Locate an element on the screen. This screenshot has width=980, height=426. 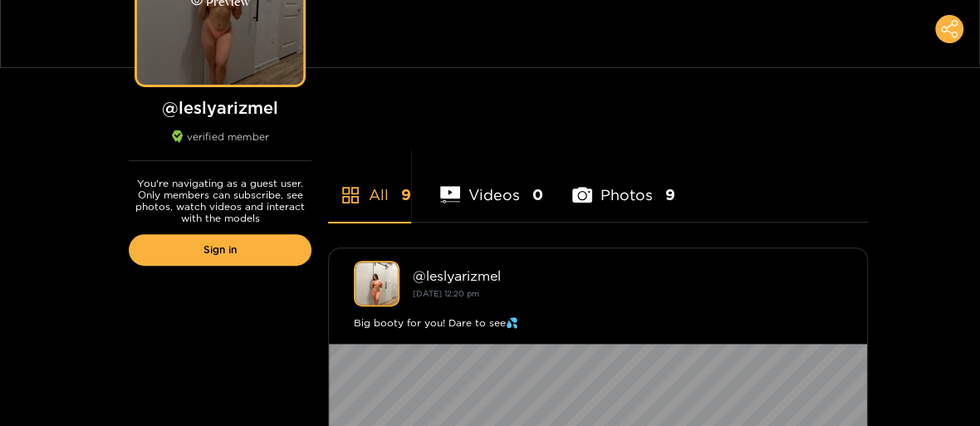
img: leslyarizmel is located at coordinates (376, 283).